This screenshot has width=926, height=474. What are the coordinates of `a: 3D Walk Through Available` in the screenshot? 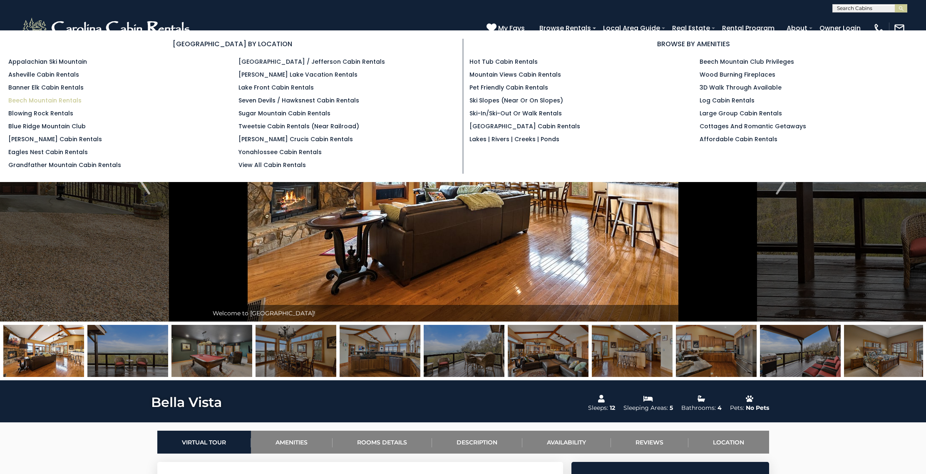 It's located at (741, 87).